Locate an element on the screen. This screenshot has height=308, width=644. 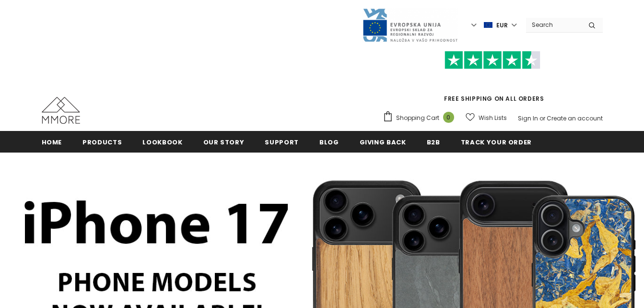
span: Products is located at coordinates (102, 142).